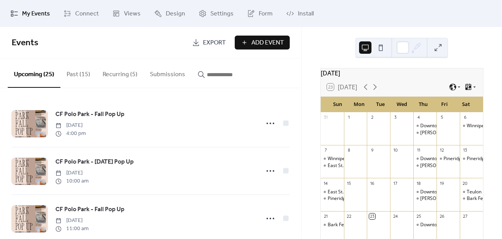  What do you see at coordinates (30, 14) in the screenshot?
I see `a: My Events` at bounding box center [30, 14].